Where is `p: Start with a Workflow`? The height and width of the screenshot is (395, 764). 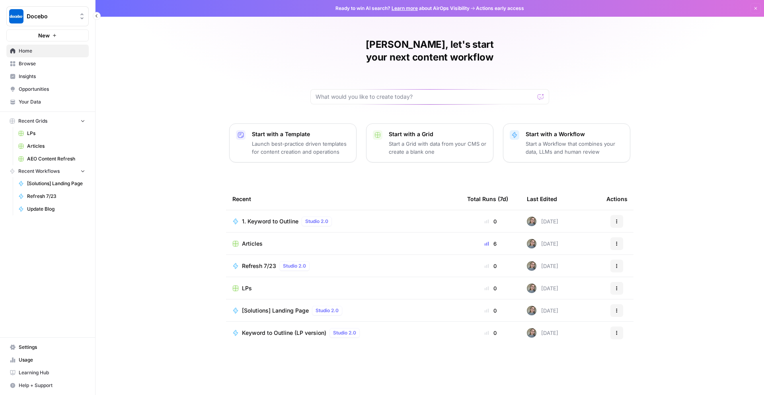 p: Start with a Workflow is located at coordinates (575, 134).